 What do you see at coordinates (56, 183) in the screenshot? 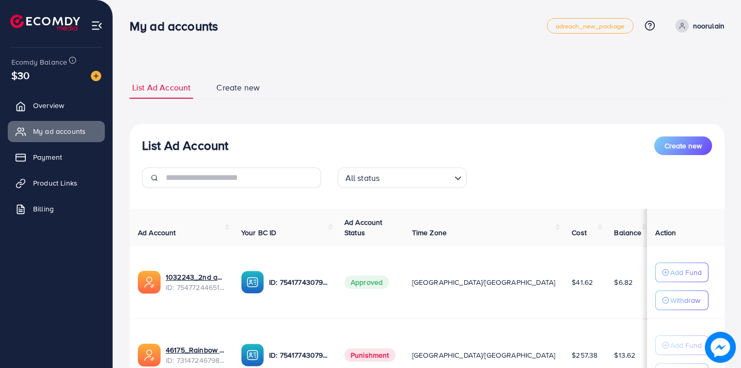
I see `a: Product Links` at bounding box center [56, 183].